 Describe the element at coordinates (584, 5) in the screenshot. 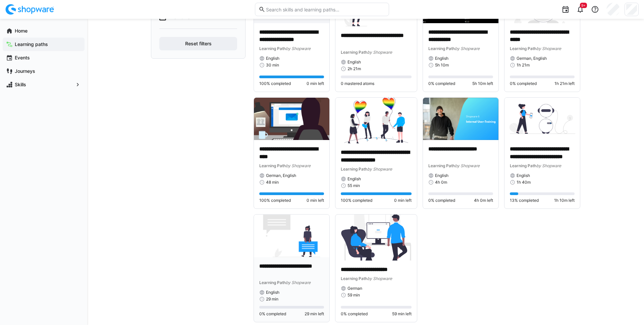

I see `span: 9+` at that location.